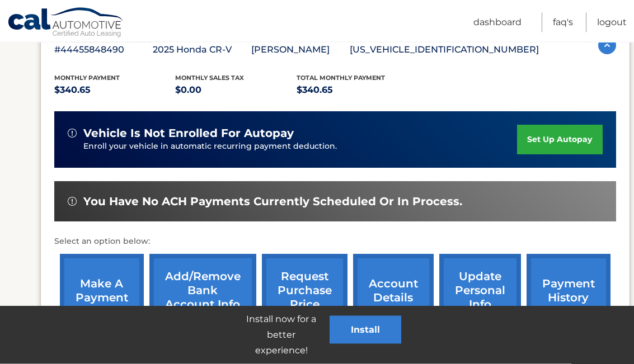 This screenshot has width=634, height=364. Describe the element at coordinates (203, 291) in the screenshot. I see `a: Add/Remove bank account info` at that location.